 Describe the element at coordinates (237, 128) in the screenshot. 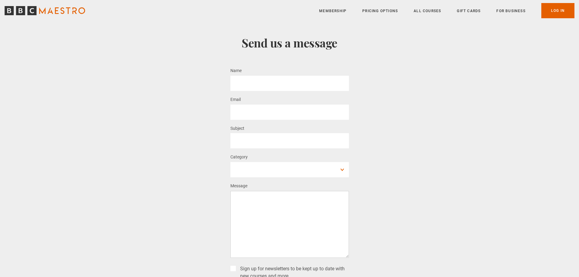

I see `label: Subject` at that location.